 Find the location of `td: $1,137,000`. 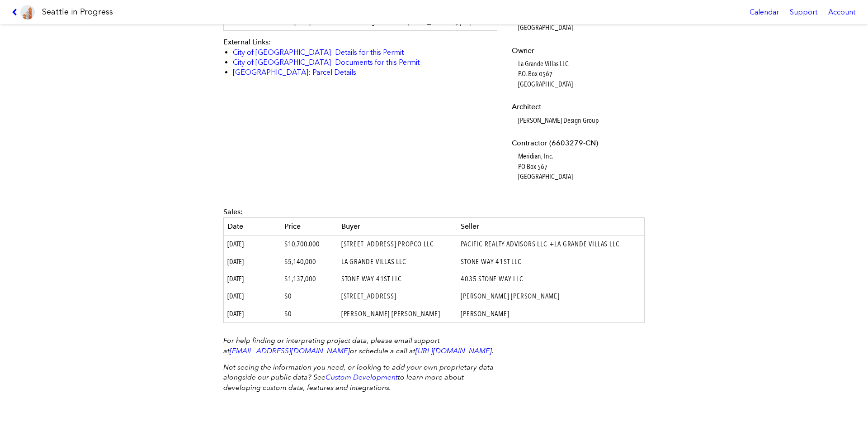

td: $1,137,000 is located at coordinates (309, 279).